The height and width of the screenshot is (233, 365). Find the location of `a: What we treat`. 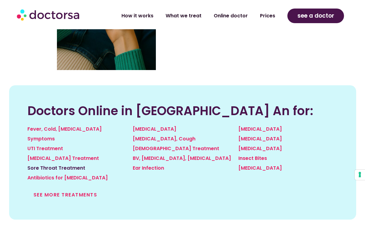

a: What we treat is located at coordinates (183, 16).